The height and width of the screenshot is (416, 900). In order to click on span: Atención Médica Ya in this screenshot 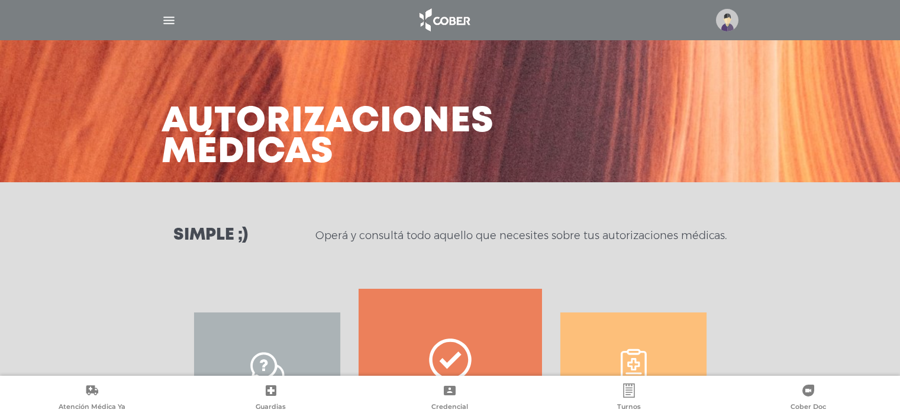, I will do `click(92, 408)`.